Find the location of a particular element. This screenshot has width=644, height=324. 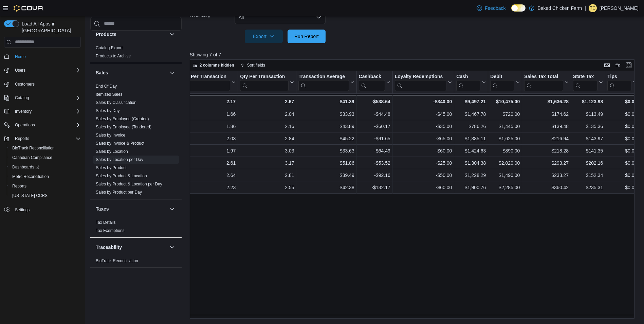

span: Sales by Employee (Tendered) is located at coordinates (123, 127).